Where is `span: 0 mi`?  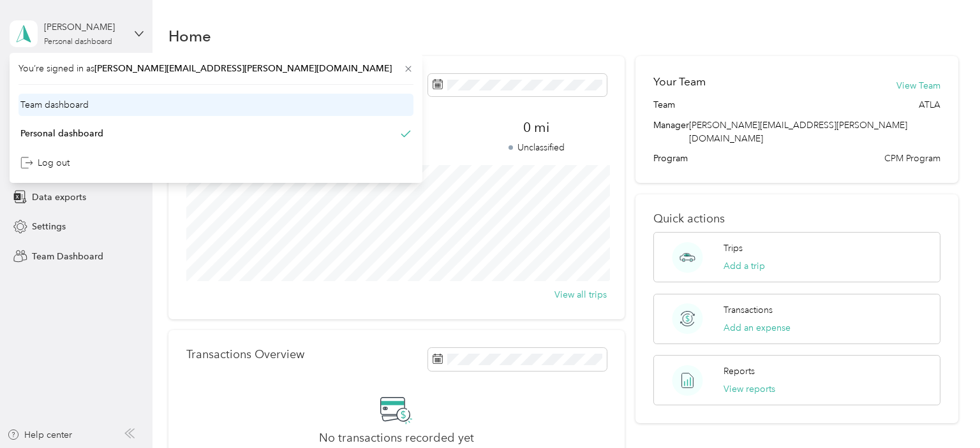
span: 0 mi is located at coordinates (536, 128).